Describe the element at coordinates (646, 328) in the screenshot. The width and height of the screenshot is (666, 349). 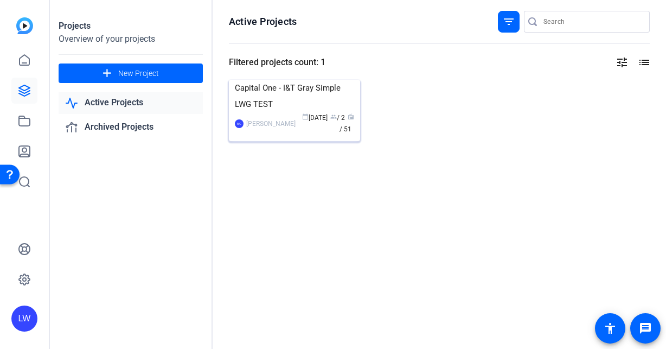
I see `mat-icon: message` at that location.